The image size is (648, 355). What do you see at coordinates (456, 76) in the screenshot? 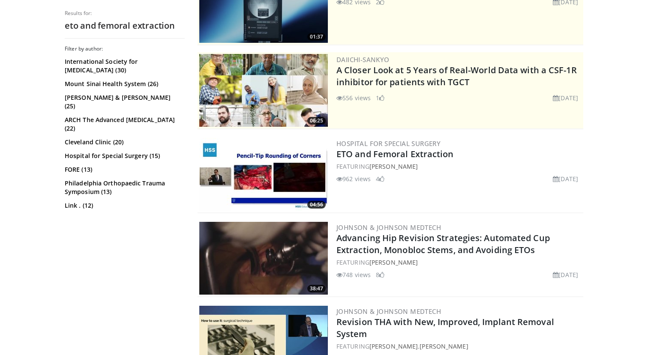
I see `a: A Closer Look at 5 Years of Real-World Data with a CSF-1R inhibitor for patients with TGCT` at bounding box center [456, 76].